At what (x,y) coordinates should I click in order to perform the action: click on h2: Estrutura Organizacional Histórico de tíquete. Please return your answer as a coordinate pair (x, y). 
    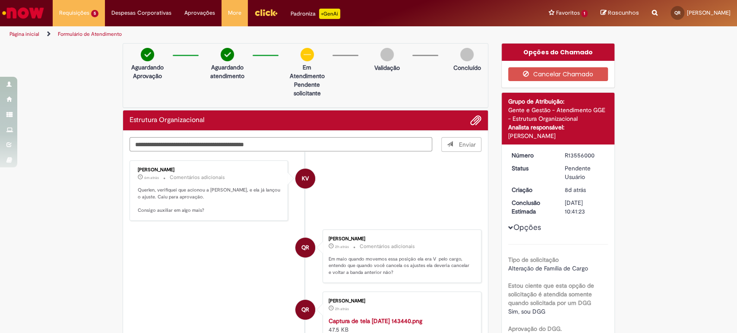
    Looking at the image, I should click on (167, 120).